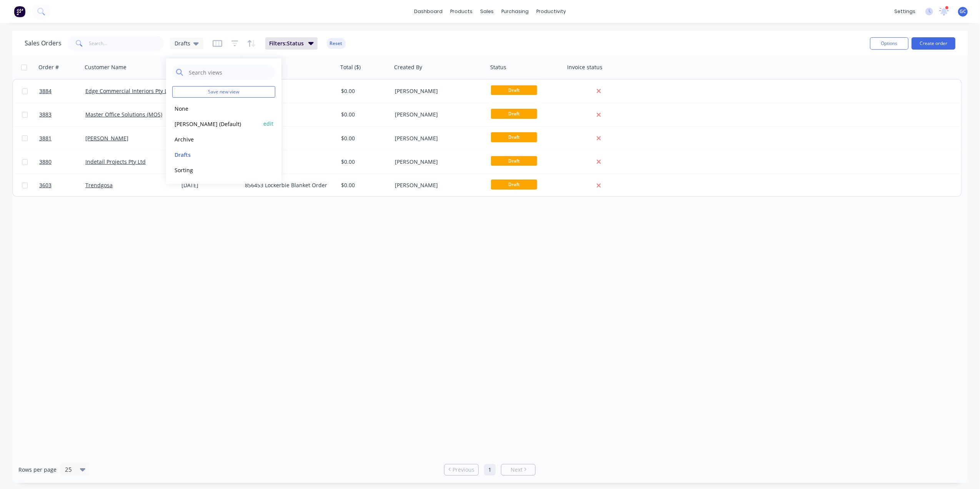 This screenshot has height=489, width=980. What do you see at coordinates (428, 12) in the screenshot?
I see `a: dashboard` at bounding box center [428, 12].